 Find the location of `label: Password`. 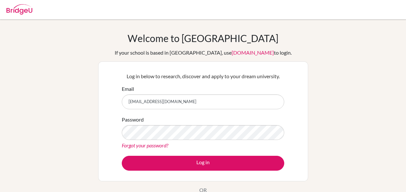

label: Password is located at coordinates (133, 120).